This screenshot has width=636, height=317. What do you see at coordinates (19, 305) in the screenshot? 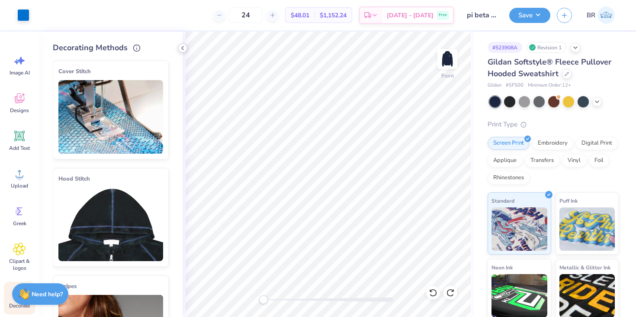
I see `span: Decorate` at bounding box center [19, 305].